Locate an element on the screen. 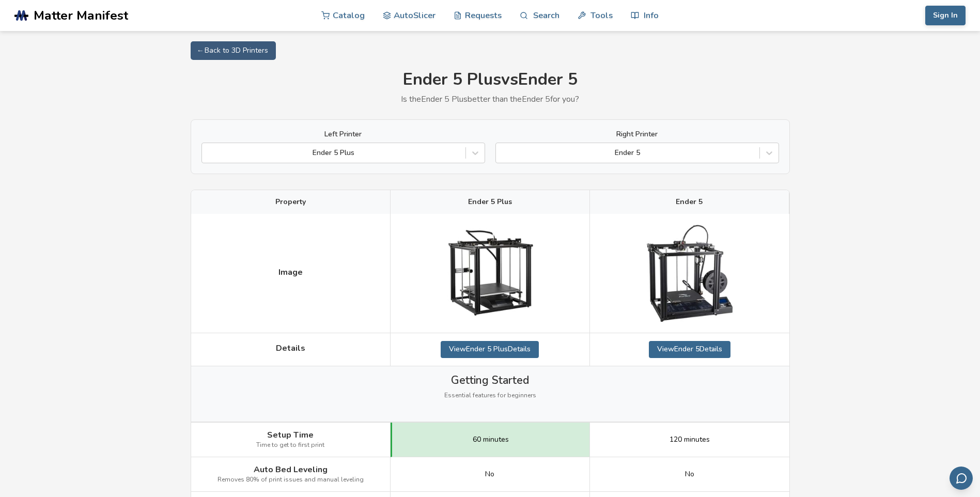 This screenshot has height=497, width=980. label: Left Printer is located at coordinates (343, 134).